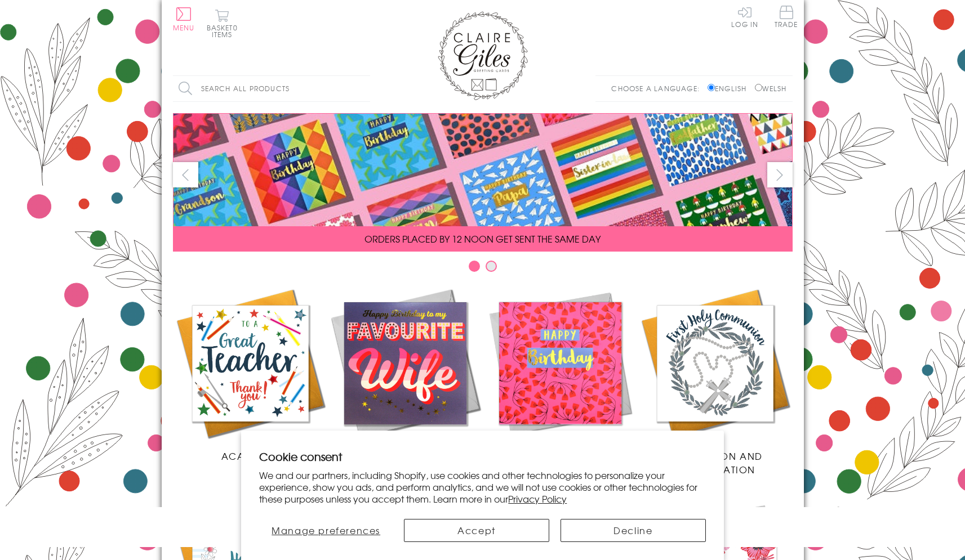 This screenshot has height=560, width=965. I want to click on span: ORDERS PLACED BY 12 NOON GET SENT THE SAME DAY, so click(482, 239).